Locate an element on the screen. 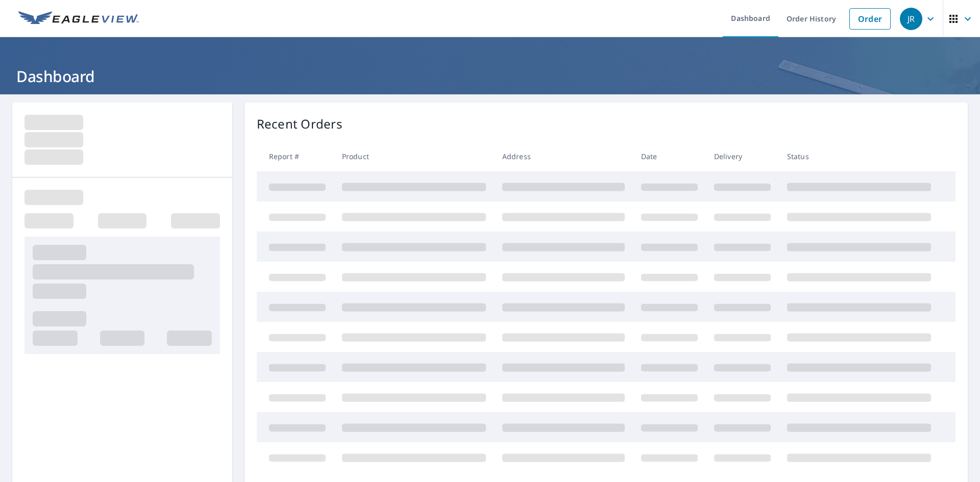  th: Product is located at coordinates (414, 156).